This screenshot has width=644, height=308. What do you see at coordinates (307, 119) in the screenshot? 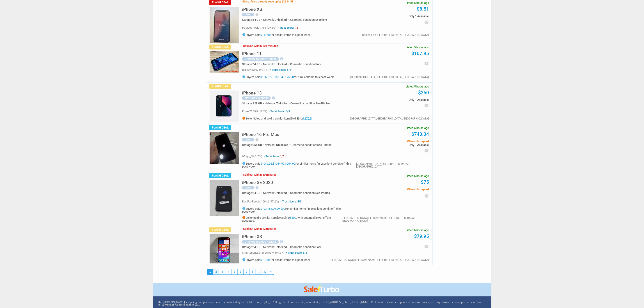
I see `a: $179.5` at bounding box center [307, 119].